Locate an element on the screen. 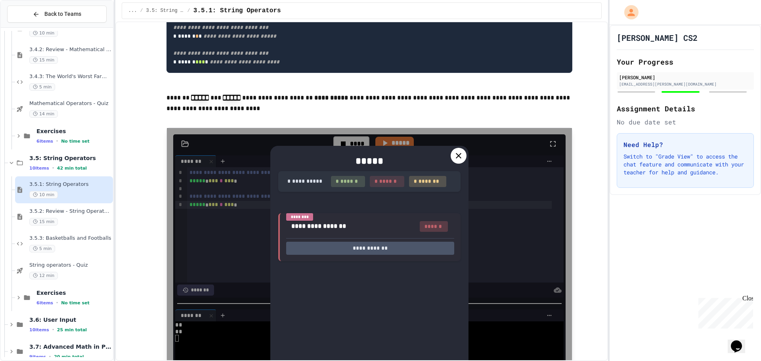 The width and height of the screenshot is (761, 361). span: 3.6: User Input is located at coordinates (70, 320).